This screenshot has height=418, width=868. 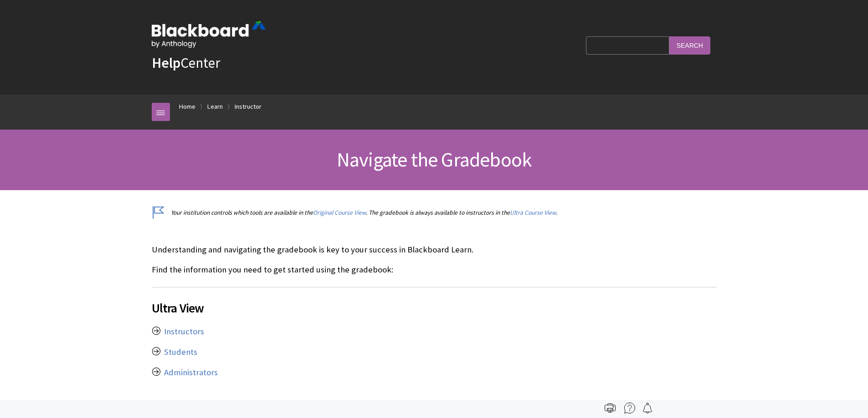 I want to click on a: Administrators, so click(x=191, y=372).